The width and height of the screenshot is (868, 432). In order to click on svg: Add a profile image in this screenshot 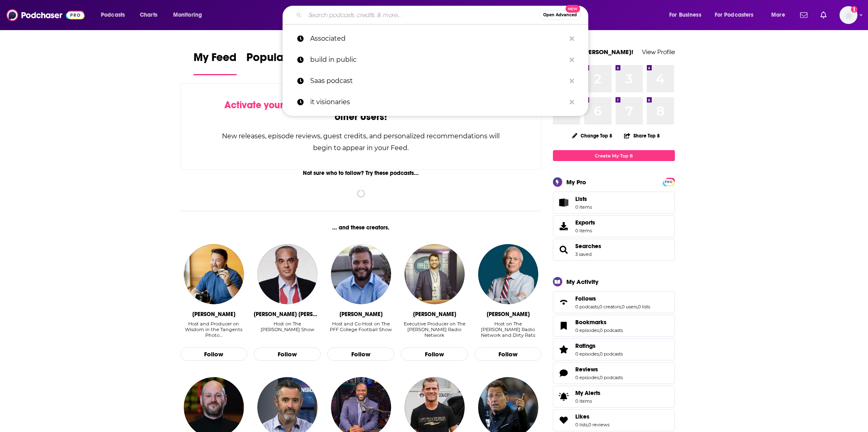, I will do `click(854, 10)`.